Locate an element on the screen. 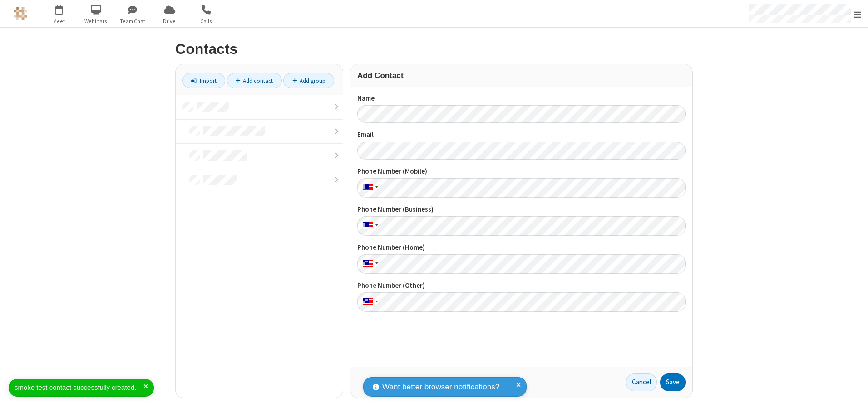 Image resolution: width=868 pixels, height=412 pixels. label: Phone Number (Business) is located at coordinates (521, 210).